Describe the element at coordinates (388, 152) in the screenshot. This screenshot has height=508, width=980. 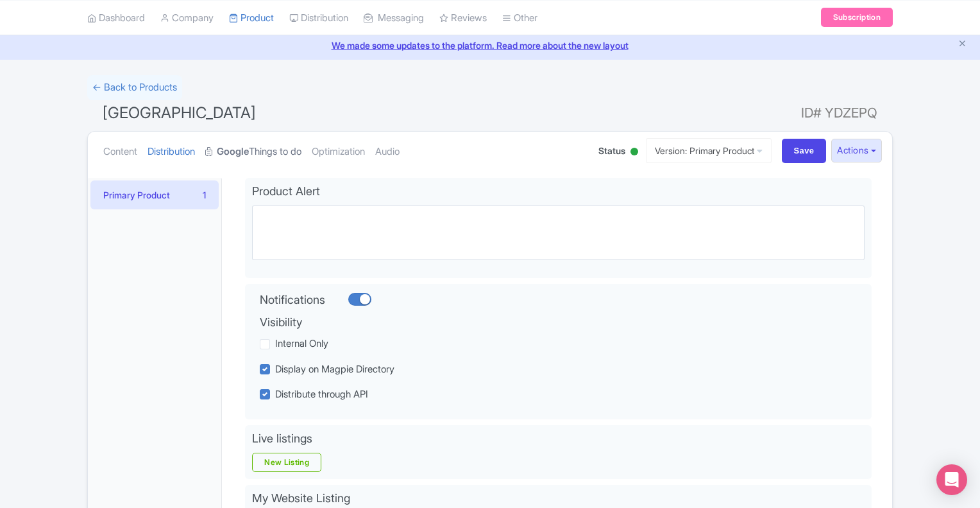
I see `a: Audio` at that location.